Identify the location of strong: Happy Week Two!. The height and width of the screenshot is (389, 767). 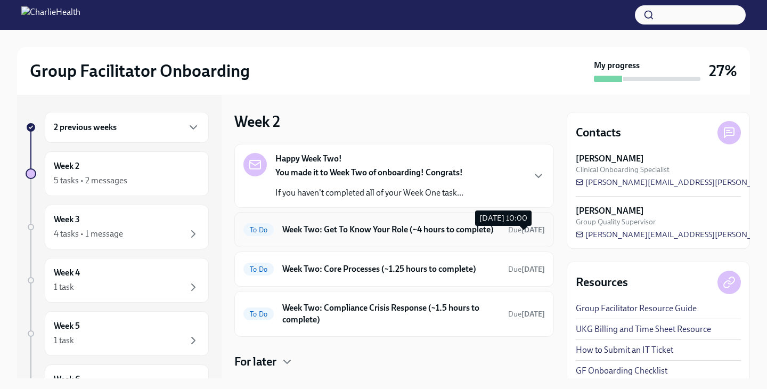
(308, 159).